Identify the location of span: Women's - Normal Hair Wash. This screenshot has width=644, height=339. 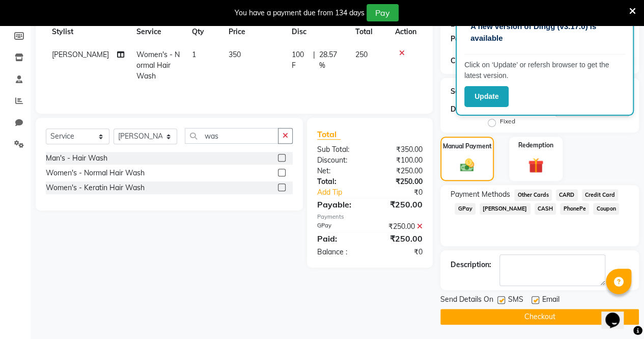
(158, 65).